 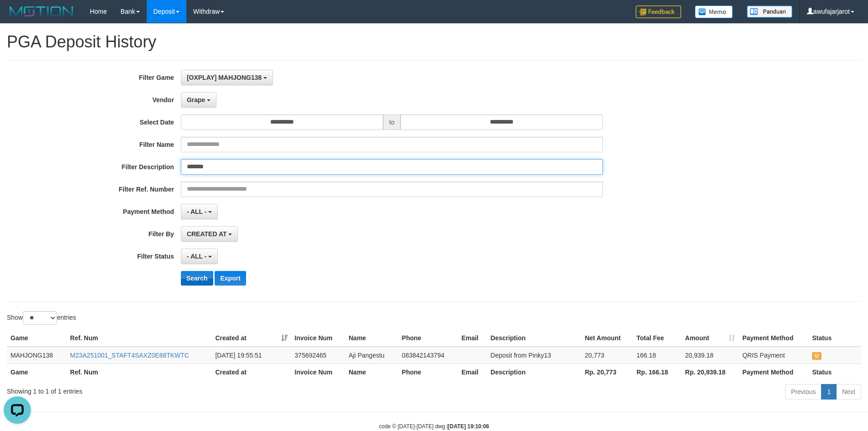 What do you see at coordinates (710, 338) in the screenshot?
I see `th: Amount: activate to sort column ascending` at bounding box center [710, 338].